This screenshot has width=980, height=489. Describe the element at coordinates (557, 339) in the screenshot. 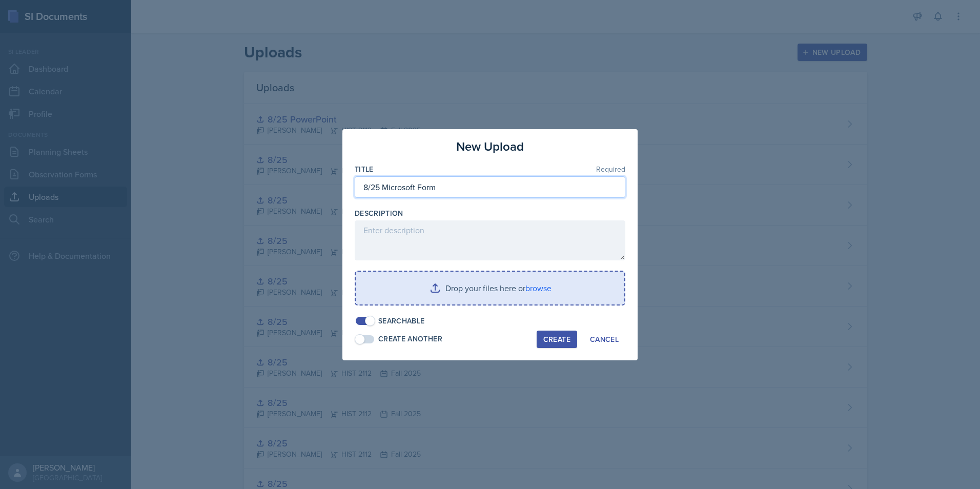

I see `div: Create` at that location.